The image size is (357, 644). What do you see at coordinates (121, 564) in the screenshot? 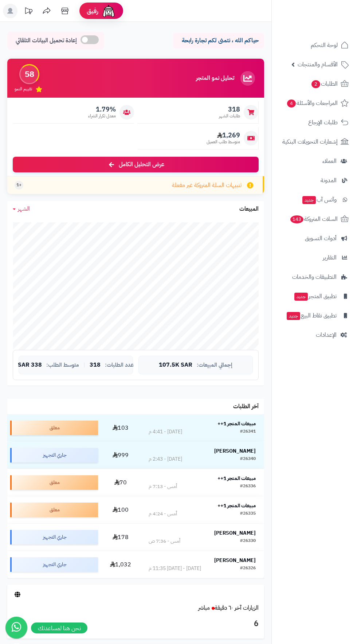
I see `td: 1,032` at bounding box center [121, 564].